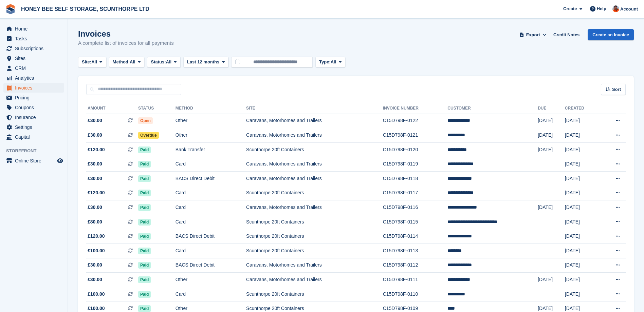 This screenshot has height=312, width=644. Describe the element at coordinates (629, 9) in the screenshot. I see `span: Account` at that location.